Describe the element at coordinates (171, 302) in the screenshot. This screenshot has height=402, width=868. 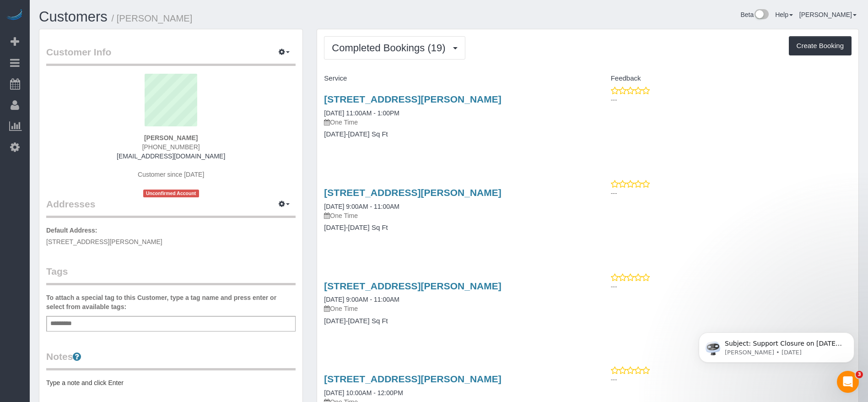
I see `label: To attach a special tag to this Customer, type a tag name and press enter or select from availabl...` at that location.